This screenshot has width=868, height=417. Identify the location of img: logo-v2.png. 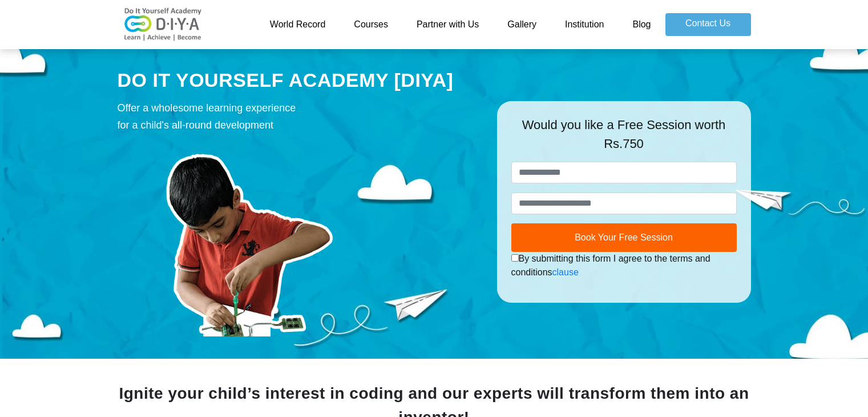
(163, 25).